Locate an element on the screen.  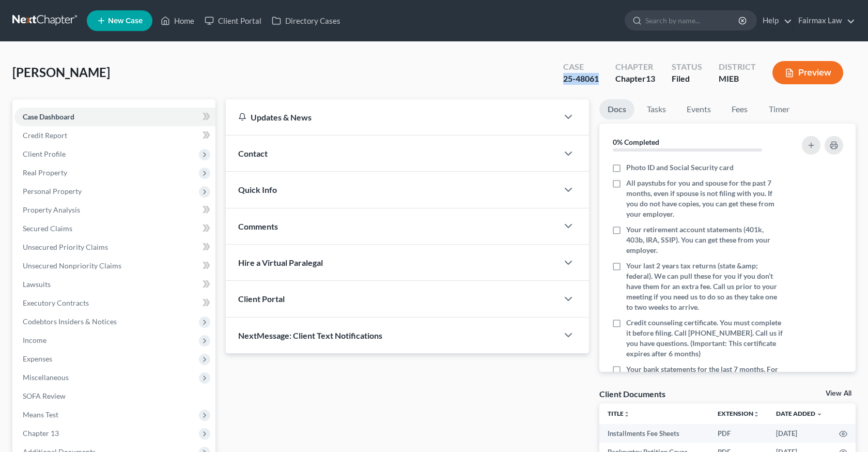
span: Comments is located at coordinates (258, 226).